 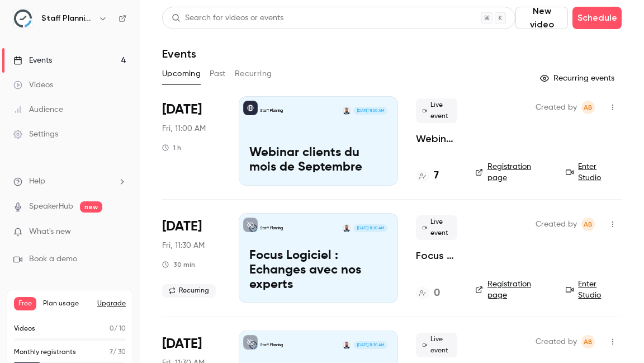 I want to click on button: Past, so click(x=217, y=73).